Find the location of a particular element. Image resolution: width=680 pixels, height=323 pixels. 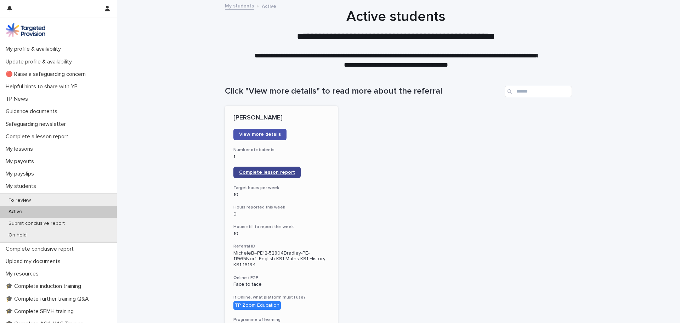

p: Upload my documents is located at coordinates (34, 261).